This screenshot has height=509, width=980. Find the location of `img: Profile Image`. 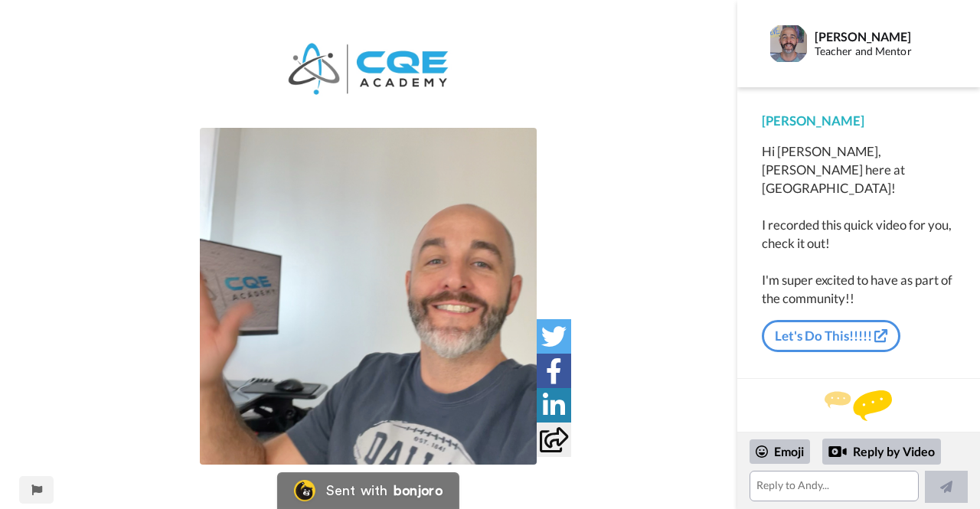

img: Profile Image is located at coordinates (789, 44).